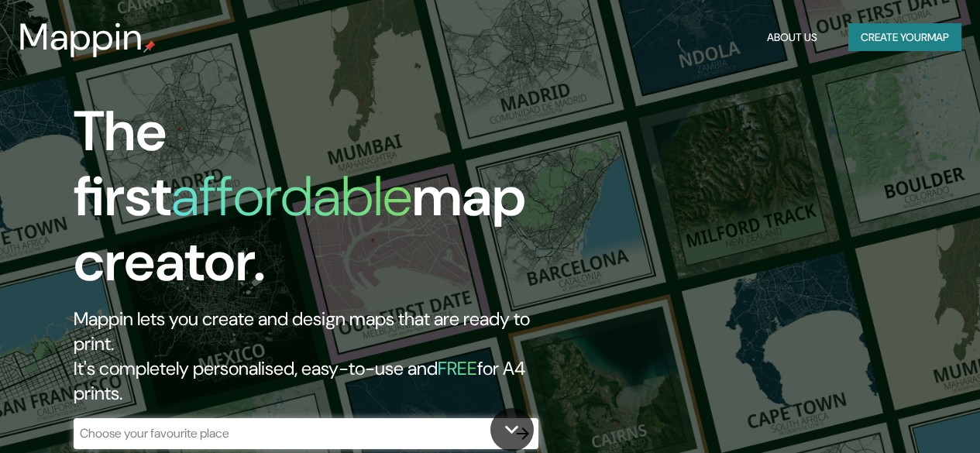 This screenshot has width=980, height=453. What do you see at coordinates (149, 46) in the screenshot?
I see `img: mappin-pin` at bounding box center [149, 46].